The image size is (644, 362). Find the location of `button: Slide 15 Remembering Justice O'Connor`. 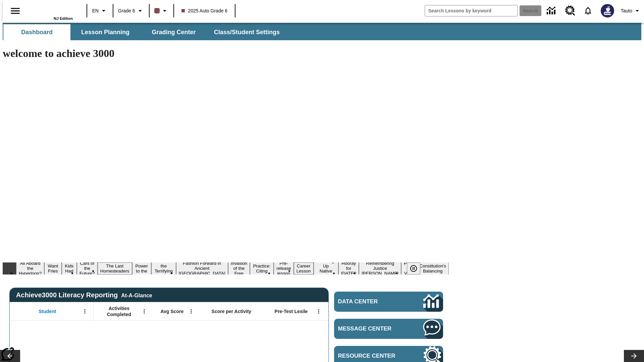

button: Slide 15 Remembering Justice O'Connor is located at coordinates (380, 268).